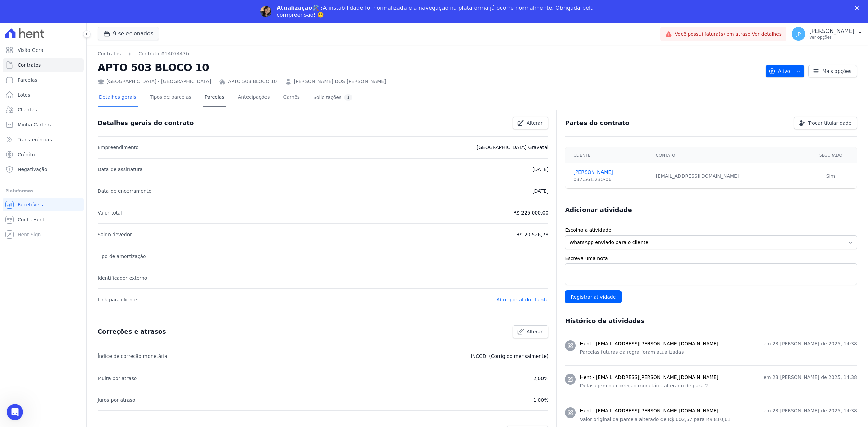 Image resolution: width=868 pixels, height=427 pixels. Describe the element at coordinates (608, 155) in the screenshot. I see `th: Cliente` at that location.